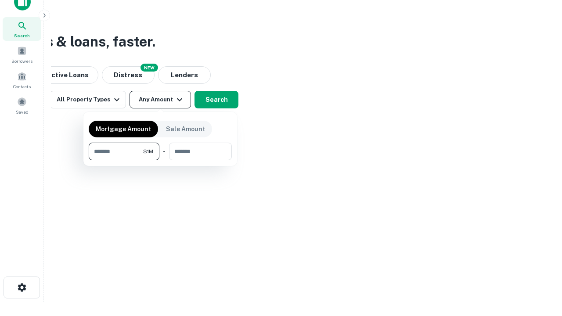 This screenshot has height=316, width=562. What do you see at coordinates (123, 129) in the screenshot?
I see `p: Mortgage Amount` at bounding box center [123, 129].